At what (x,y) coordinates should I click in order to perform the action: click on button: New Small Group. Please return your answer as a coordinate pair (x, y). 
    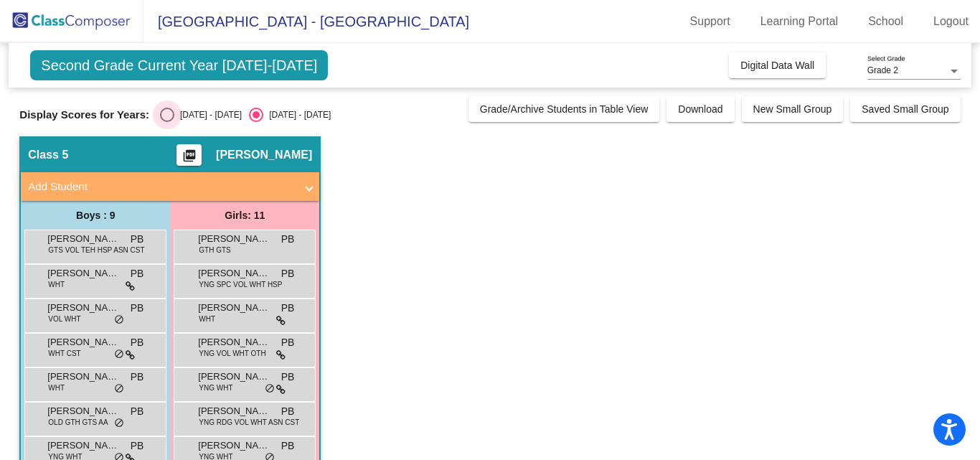
    Looking at the image, I should click on (792, 109).